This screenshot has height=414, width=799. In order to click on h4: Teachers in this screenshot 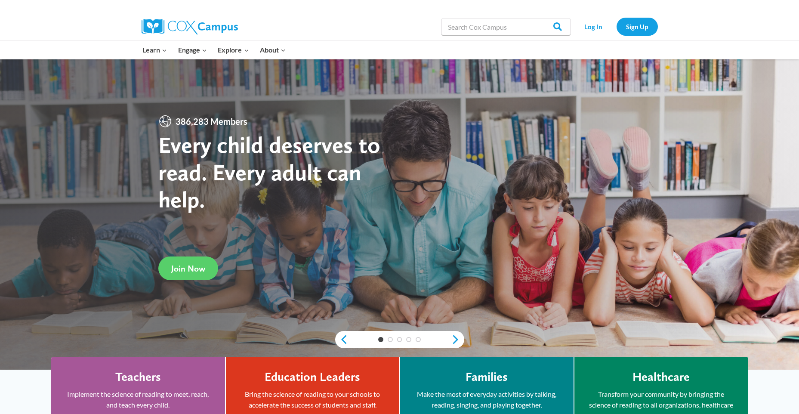, I will do `click(138, 377)`.